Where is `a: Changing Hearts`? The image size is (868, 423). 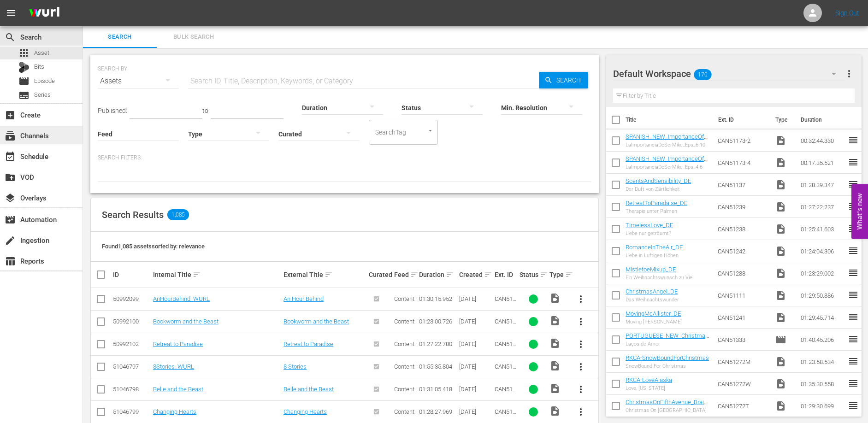
a: Changing Hearts is located at coordinates (305, 412).